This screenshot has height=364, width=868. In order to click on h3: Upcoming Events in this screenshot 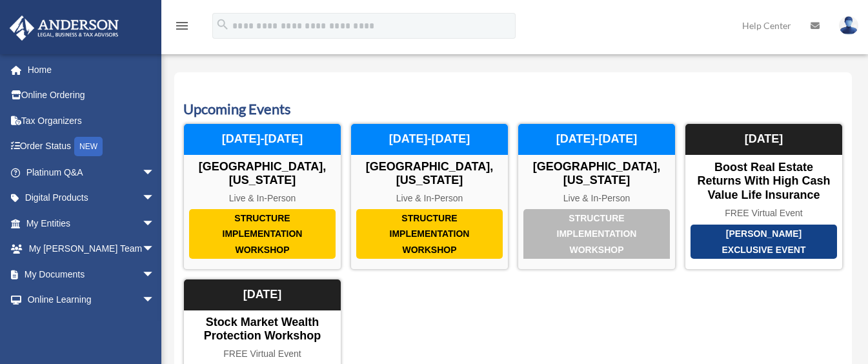, I will do `click(513, 109)`.